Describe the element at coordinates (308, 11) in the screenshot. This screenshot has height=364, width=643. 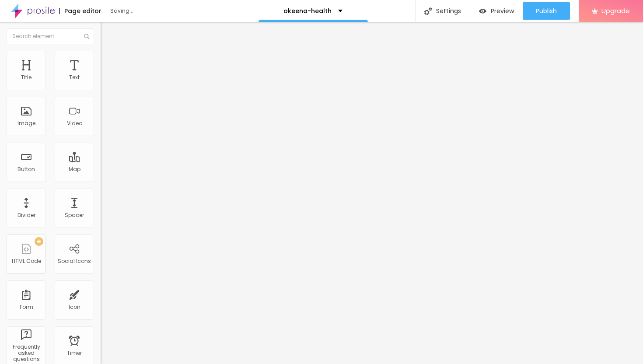
I see `p: okeena-health` at that location.